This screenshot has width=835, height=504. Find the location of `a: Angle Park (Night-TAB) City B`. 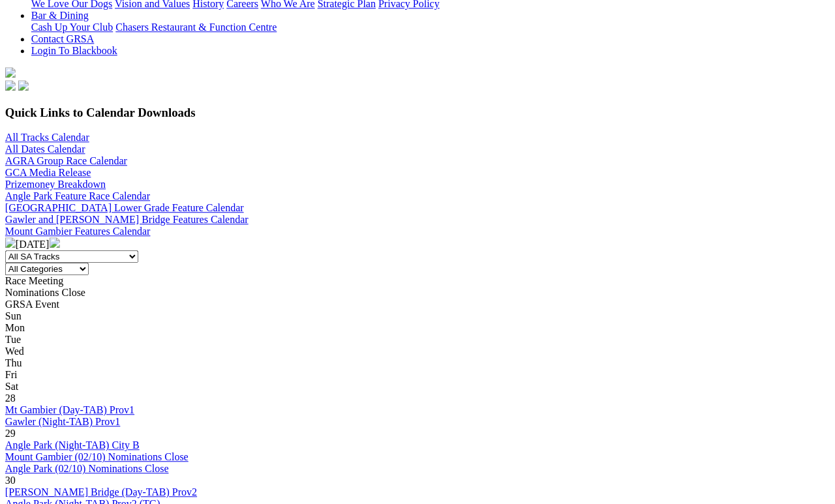

a: Angle Park (Night-TAB) City B is located at coordinates (72, 445).